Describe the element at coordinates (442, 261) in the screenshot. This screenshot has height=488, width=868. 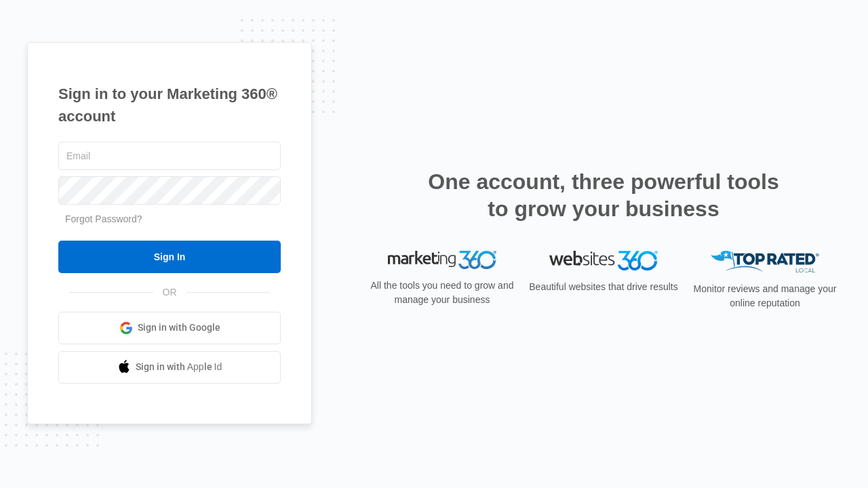
I see `img: Marketing 360` at that location.